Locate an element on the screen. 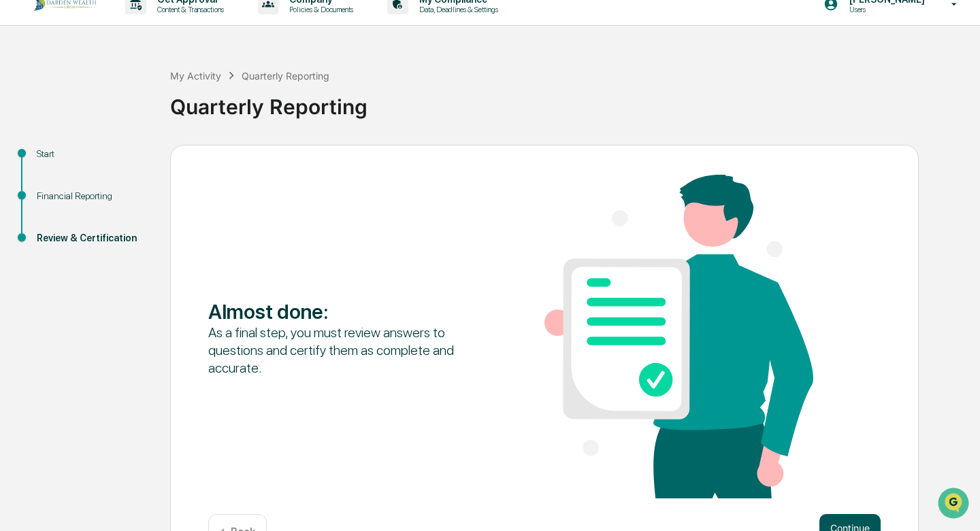 The height and width of the screenshot is (531, 980). span: Preclearance is located at coordinates (57, 178).